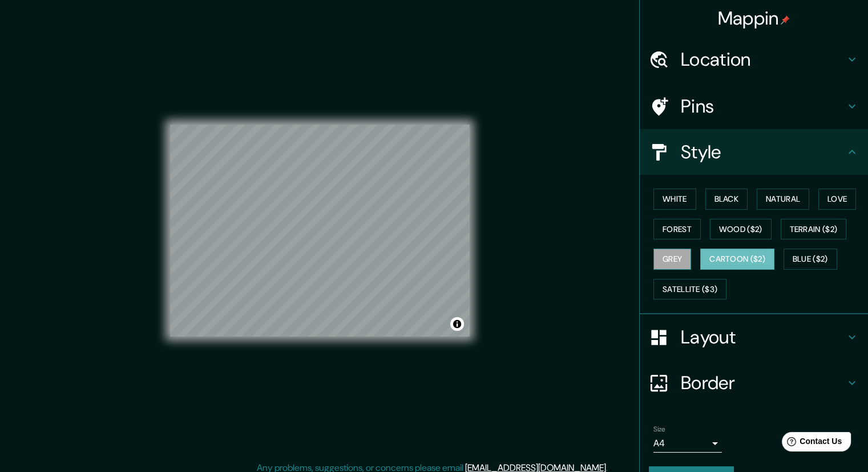 The image size is (868, 472). Describe the element at coordinates (838, 199) in the screenshot. I see `button: Love` at that location.